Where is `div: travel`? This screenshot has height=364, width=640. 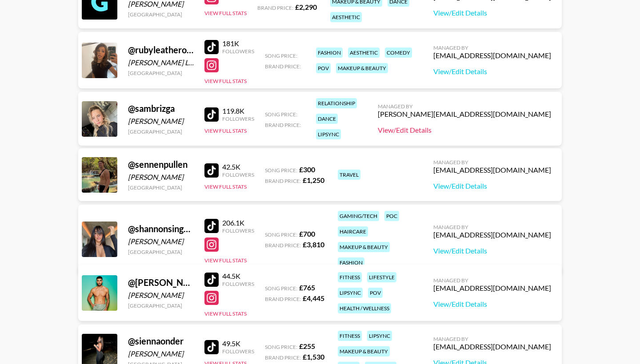
div: travel is located at coordinates (349, 174).